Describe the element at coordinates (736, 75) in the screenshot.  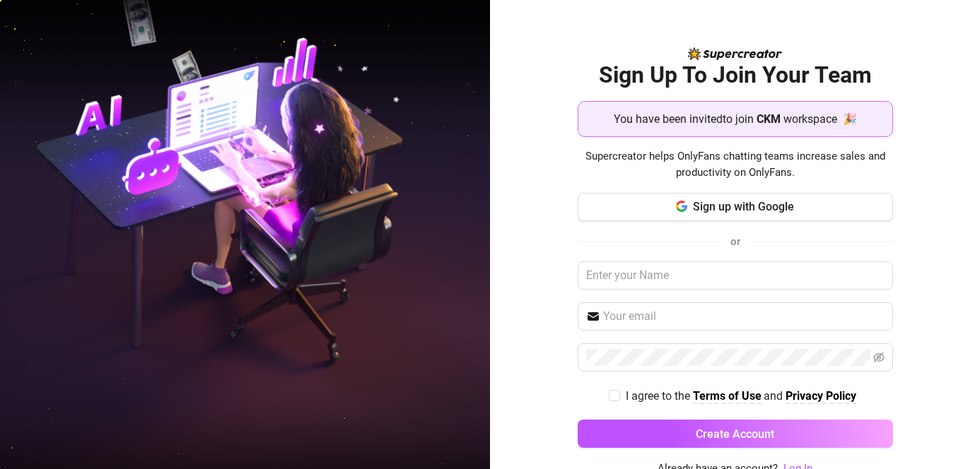
I see `h2: Sign Up To Join Your Team` at that location.